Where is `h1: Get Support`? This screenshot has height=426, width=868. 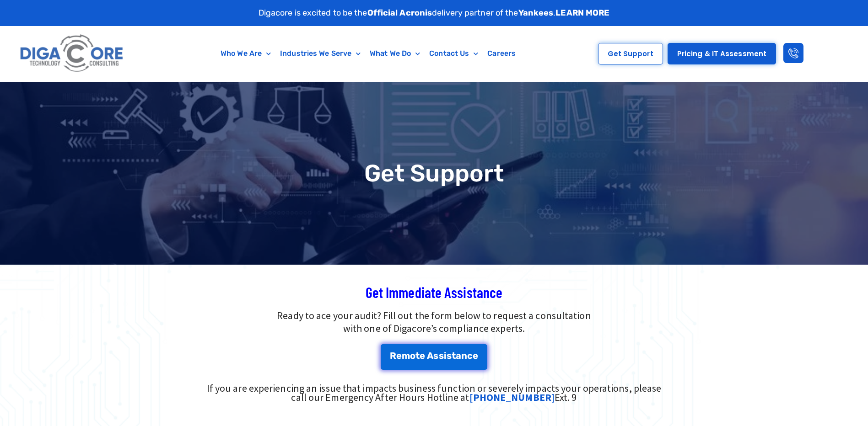 h1: Get Support is located at coordinates (434, 173).